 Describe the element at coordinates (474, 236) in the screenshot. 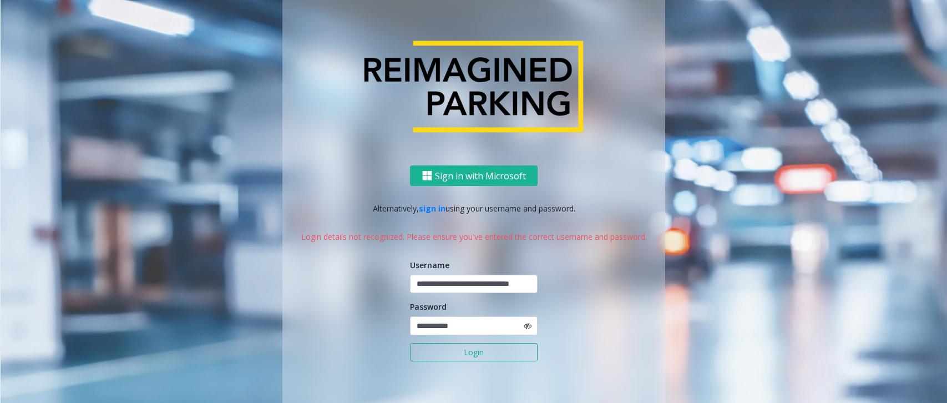

I see `p: Login details not recognized. Please ensure you've entered the correct username and password.` at that location.